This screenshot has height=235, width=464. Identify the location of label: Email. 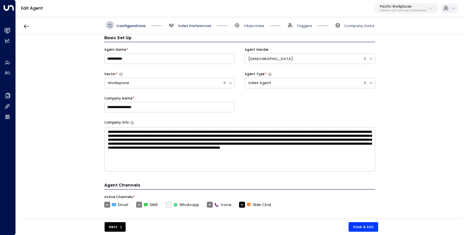
(116, 204).